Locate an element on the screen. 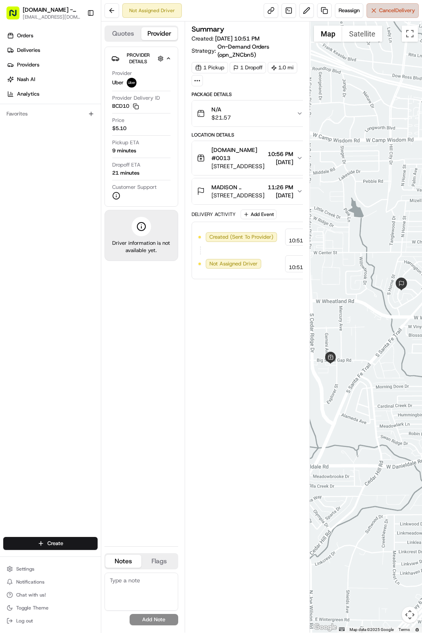 The image size is (422, 633). span: Not Assigned Driver is located at coordinates (233, 264).